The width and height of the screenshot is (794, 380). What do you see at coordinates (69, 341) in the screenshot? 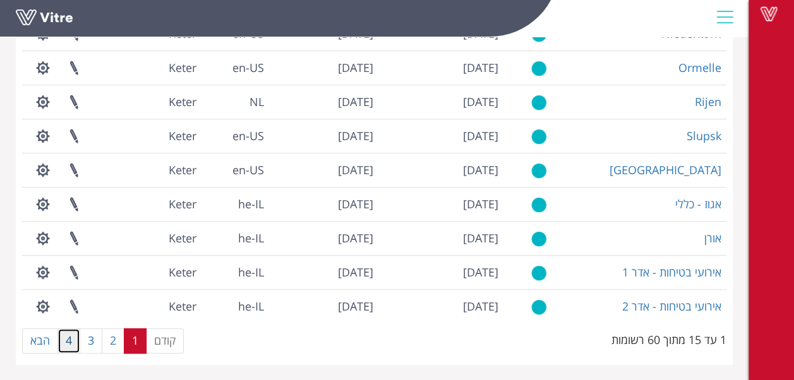
I see `a: 4` at bounding box center [69, 341].